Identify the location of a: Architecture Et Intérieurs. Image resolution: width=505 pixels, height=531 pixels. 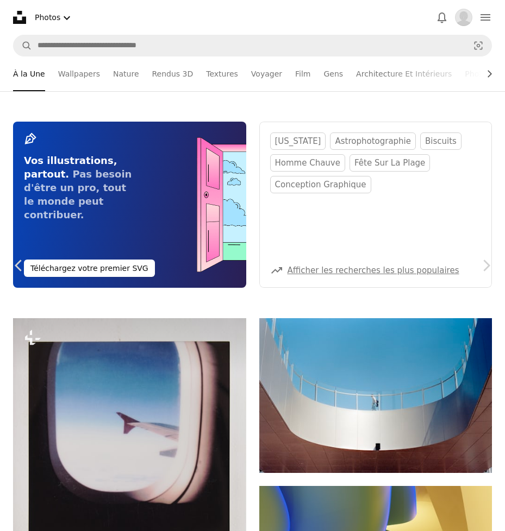
(404, 74).